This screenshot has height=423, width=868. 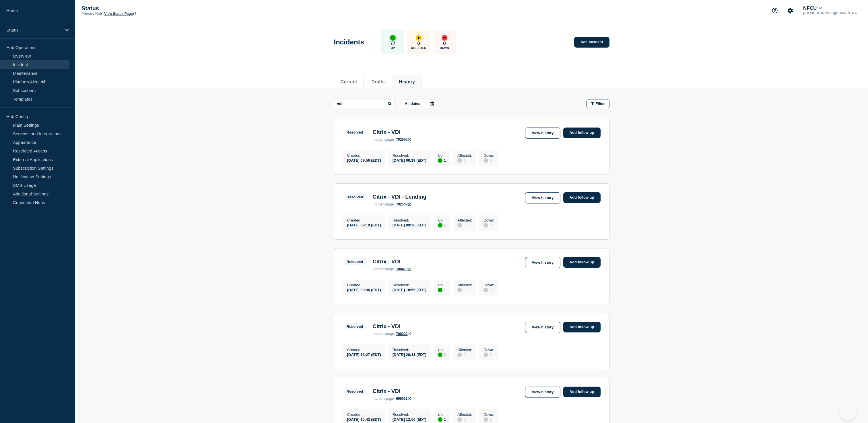 I want to click on p: All dates, so click(x=413, y=104).